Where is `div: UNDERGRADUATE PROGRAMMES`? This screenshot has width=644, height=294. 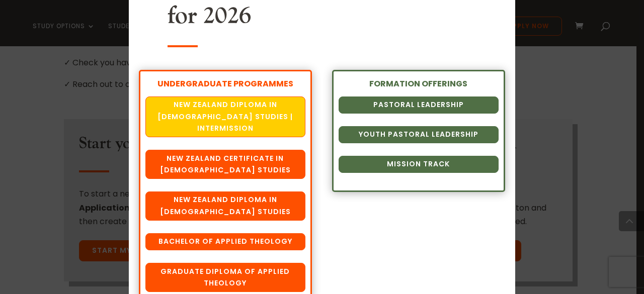 div: UNDERGRADUATE PROGRAMMES is located at coordinates (225, 84).